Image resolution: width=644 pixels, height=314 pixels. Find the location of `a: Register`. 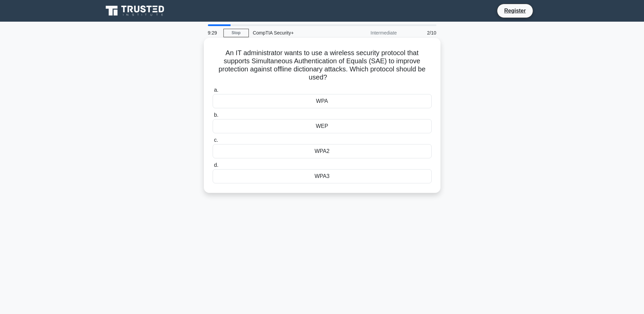

a: Register is located at coordinates (515, 11).